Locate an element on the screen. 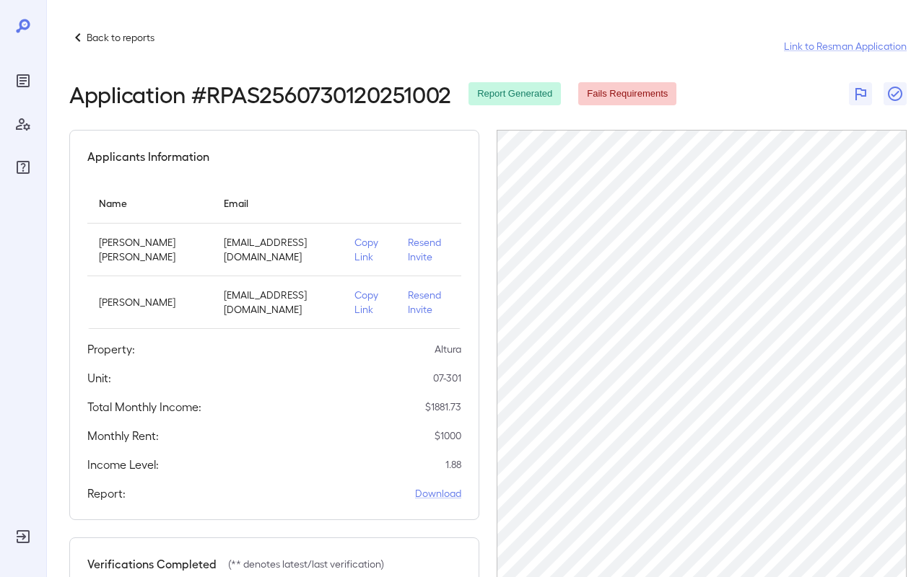 This screenshot has height=577, width=924. button: Flag Report is located at coordinates (860, 94).